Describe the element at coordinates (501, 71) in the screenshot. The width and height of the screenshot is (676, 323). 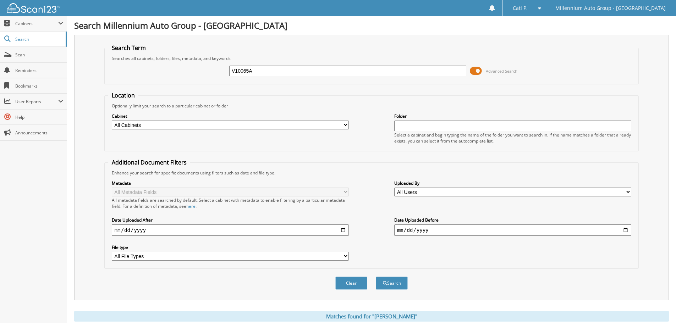
I see `span: Advanced Search` at that location.